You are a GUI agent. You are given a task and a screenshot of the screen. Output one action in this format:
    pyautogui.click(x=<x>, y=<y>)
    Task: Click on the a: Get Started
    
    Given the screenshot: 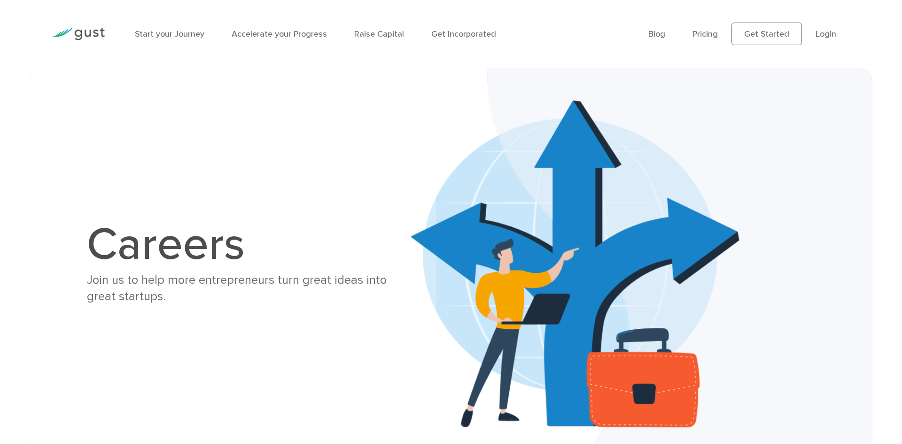 What is the action you would take?
    pyautogui.click(x=767, y=34)
    